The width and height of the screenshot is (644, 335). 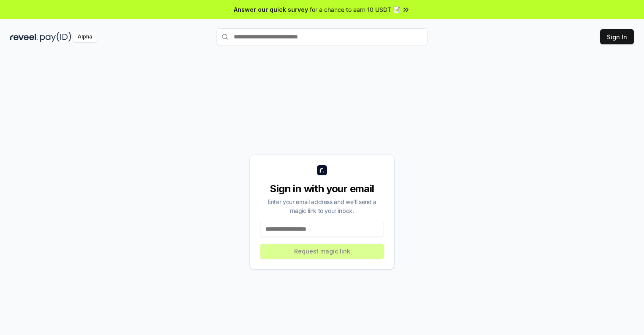 What do you see at coordinates (355, 9) in the screenshot?
I see `span: for a chance to earn 10 USDT 📝` at bounding box center [355, 9].